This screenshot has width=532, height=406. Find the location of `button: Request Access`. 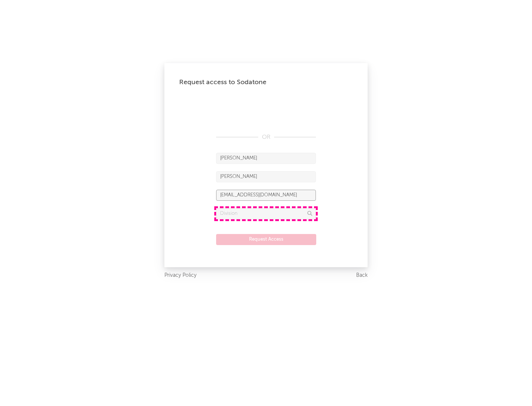

button: Request Access is located at coordinates (266, 240).